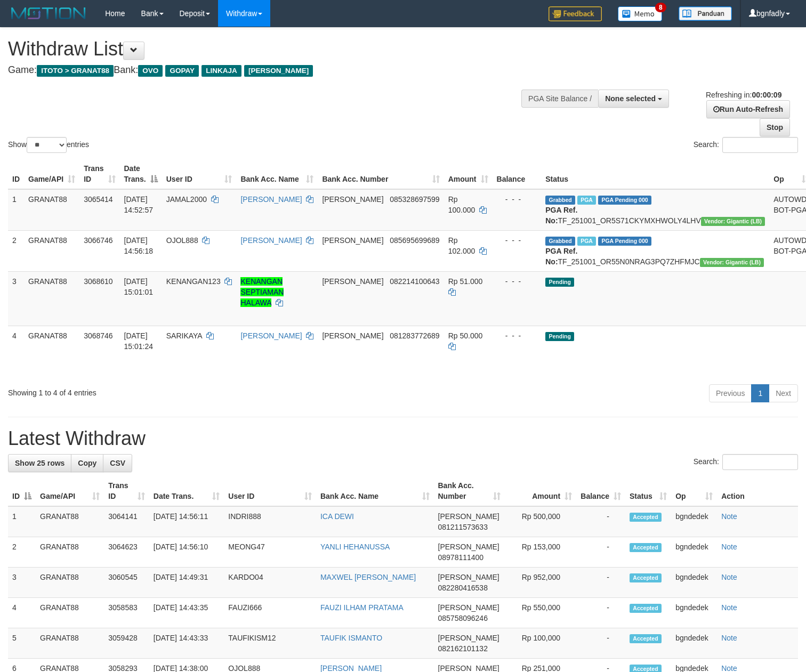 This screenshot has width=806, height=672. What do you see at coordinates (21, 552) in the screenshot?
I see `td: 2` at bounding box center [21, 552].